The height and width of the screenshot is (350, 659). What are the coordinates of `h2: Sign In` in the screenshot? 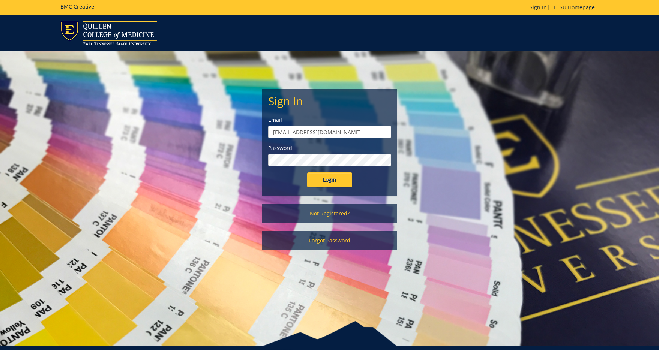 It's located at (330, 101).